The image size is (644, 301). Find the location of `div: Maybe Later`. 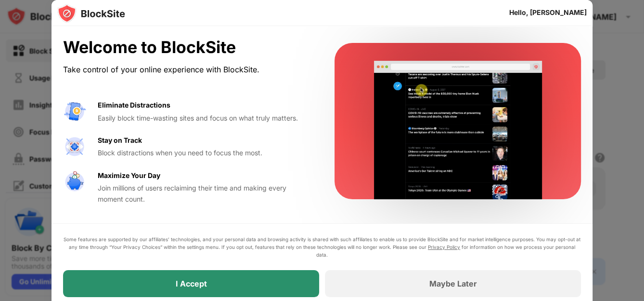

div: Maybe Later is located at coordinates (453, 283).